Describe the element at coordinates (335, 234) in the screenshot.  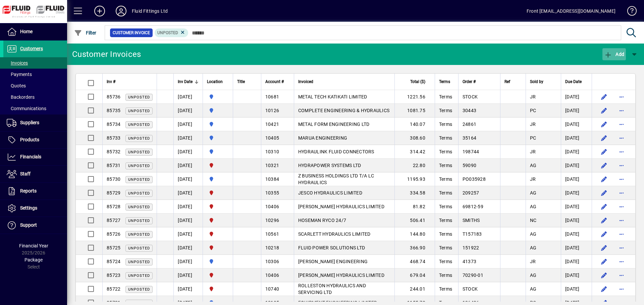
I see `span: SCARLETT HYDRAULICS LIMITED` at that location.